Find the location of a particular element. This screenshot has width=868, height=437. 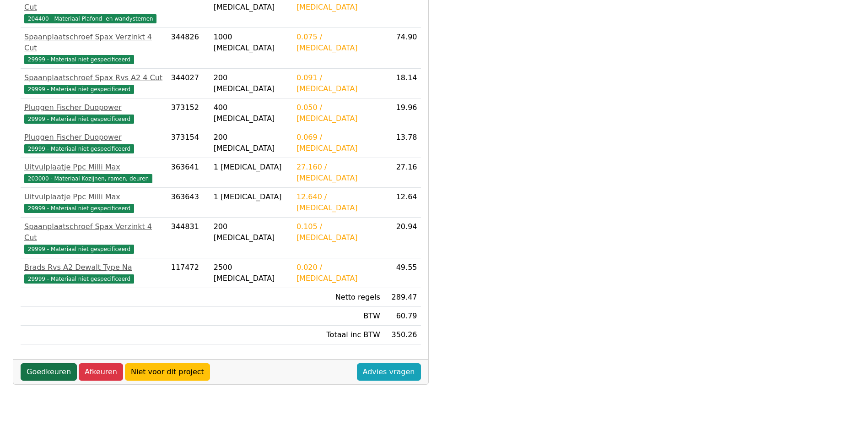

td: BTW is located at coordinates (338, 316).